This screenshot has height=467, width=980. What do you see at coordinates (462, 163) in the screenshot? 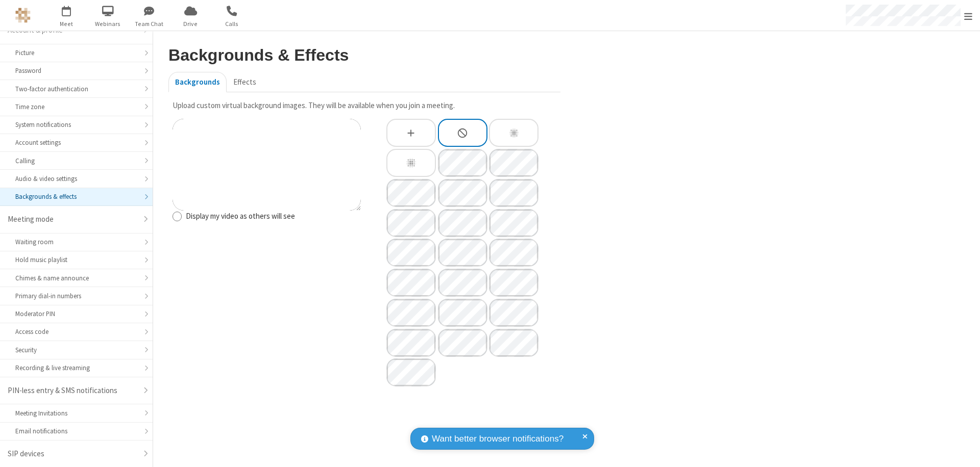
I see `div: Aggregate Wall` at bounding box center [462, 163].